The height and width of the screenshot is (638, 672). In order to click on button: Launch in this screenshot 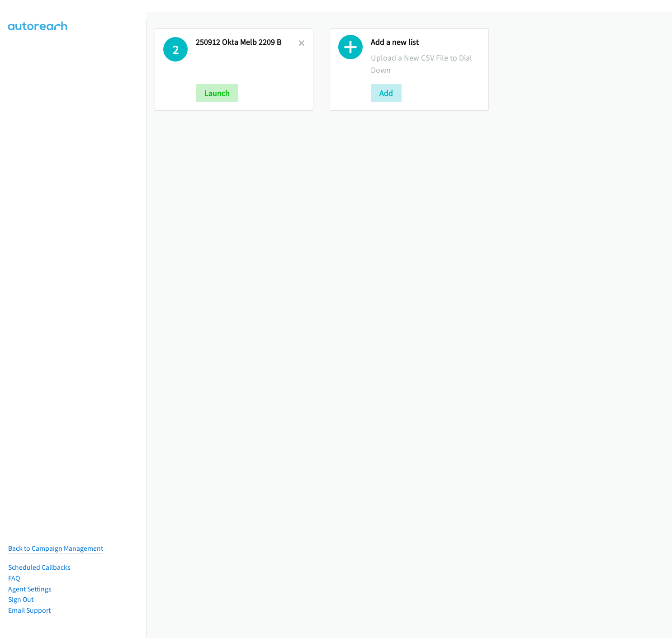, I will do `click(217, 93)`.